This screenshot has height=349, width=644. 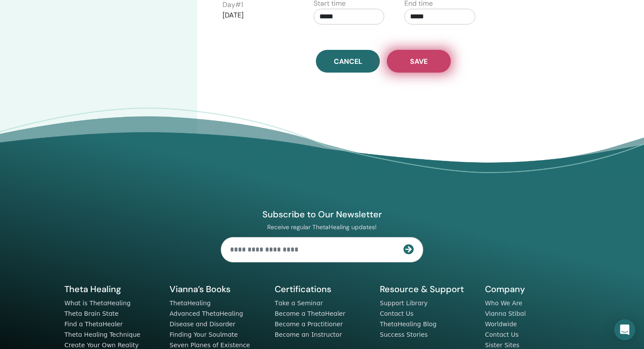 I want to click on a: What is ThetaHealing, so click(x=97, y=303).